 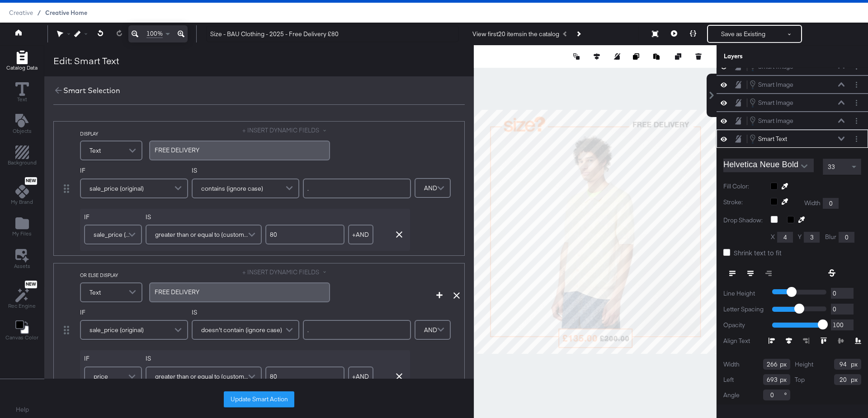 What do you see at coordinates (22, 266) in the screenshot?
I see `span: Assets` at bounding box center [22, 266].